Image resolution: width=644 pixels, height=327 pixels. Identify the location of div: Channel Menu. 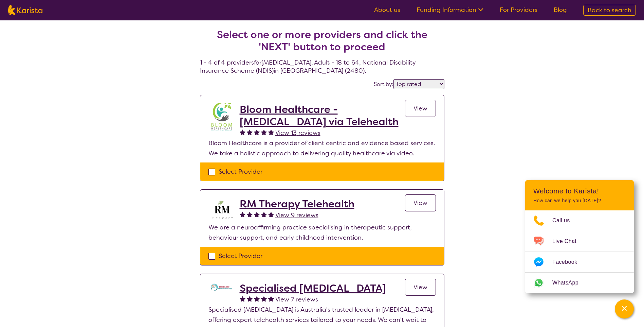
(580, 236).